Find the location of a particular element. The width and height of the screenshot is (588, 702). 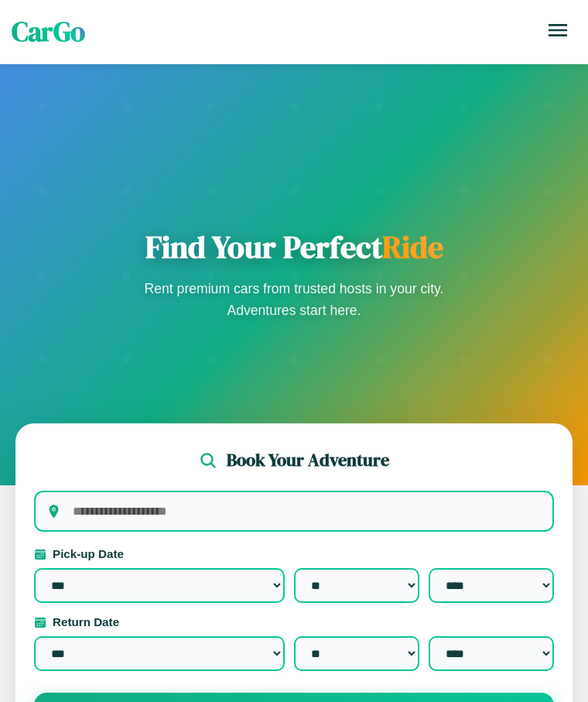

label: Pick-up Date is located at coordinates (294, 553).